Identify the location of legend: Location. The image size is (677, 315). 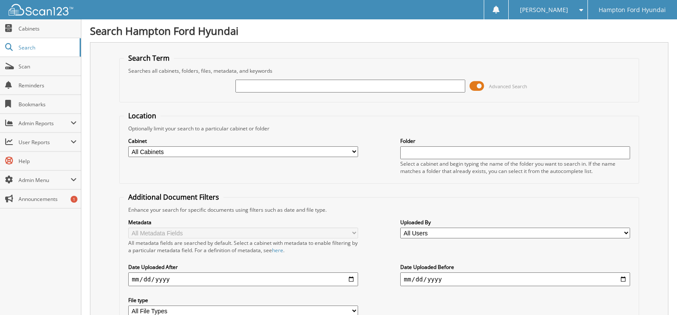
(142, 116).